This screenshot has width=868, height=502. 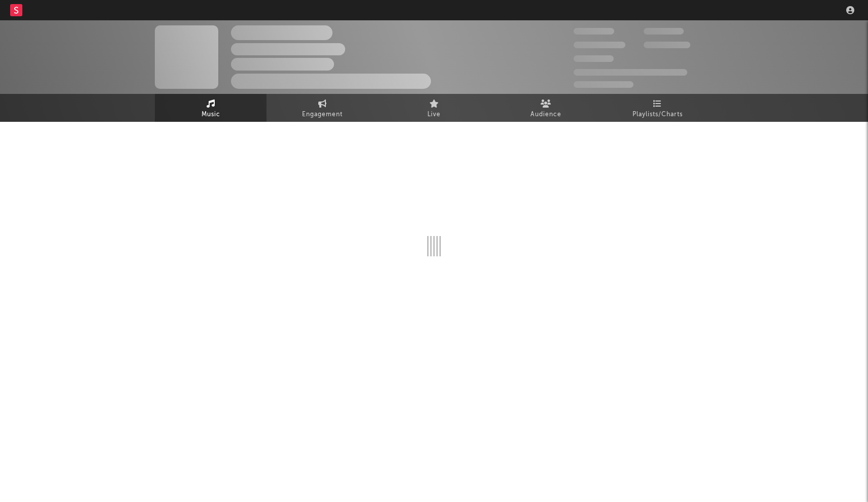 What do you see at coordinates (631, 72) in the screenshot?
I see `span: 50,000,000 Monthly Listeners` at bounding box center [631, 72].